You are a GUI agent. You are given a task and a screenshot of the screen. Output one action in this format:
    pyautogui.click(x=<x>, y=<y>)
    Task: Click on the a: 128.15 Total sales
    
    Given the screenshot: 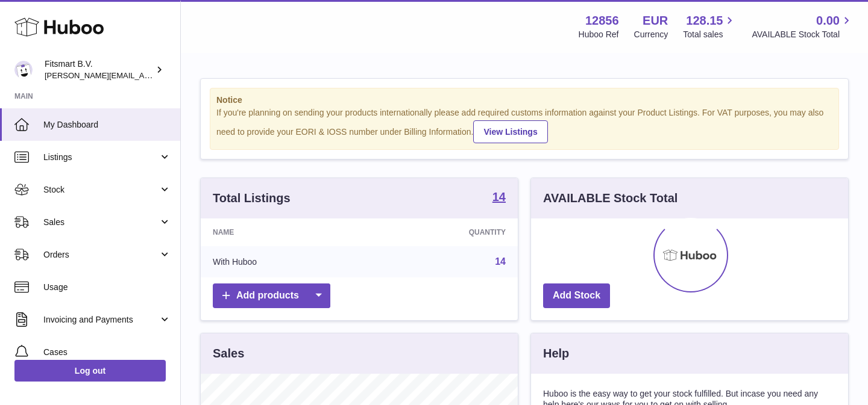 What is the action you would take?
    pyautogui.click(x=709, y=27)
    